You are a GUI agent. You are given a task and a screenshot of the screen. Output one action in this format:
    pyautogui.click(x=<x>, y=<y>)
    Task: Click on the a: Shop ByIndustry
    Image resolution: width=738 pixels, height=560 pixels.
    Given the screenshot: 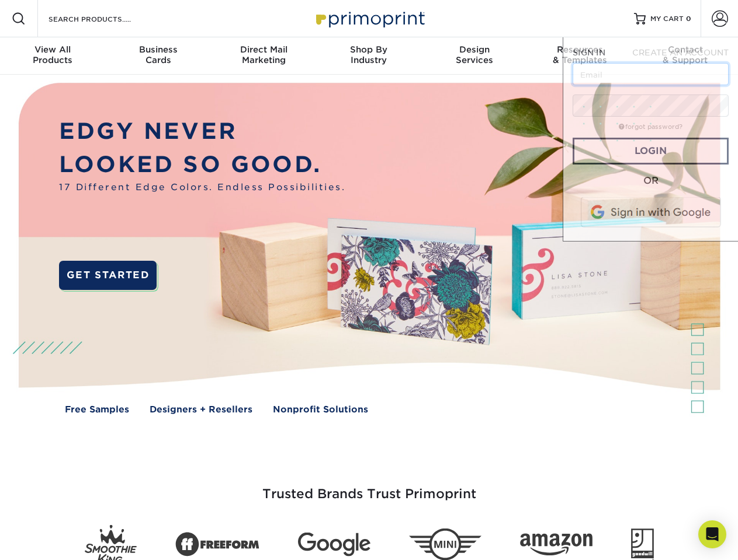 What is the action you would take?
    pyautogui.click(x=369, y=56)
    